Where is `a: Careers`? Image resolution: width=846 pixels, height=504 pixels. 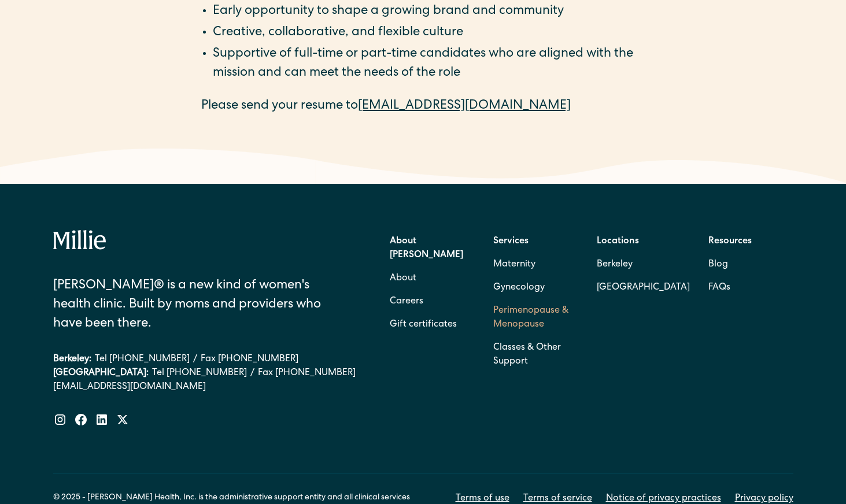 a: Careers is located at coordinates (406, 301).